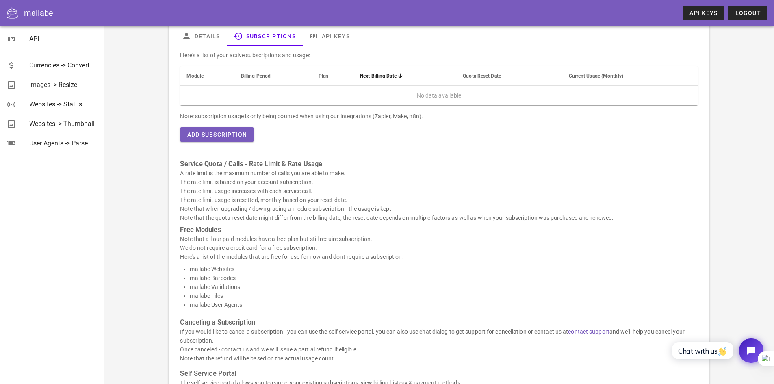 Image resolution: width=774 pixels, height=384 pixels. What do you see at coordinates (589, 332) in the screenshot?
I see `a: contact support` at bounding box center [589, 332].